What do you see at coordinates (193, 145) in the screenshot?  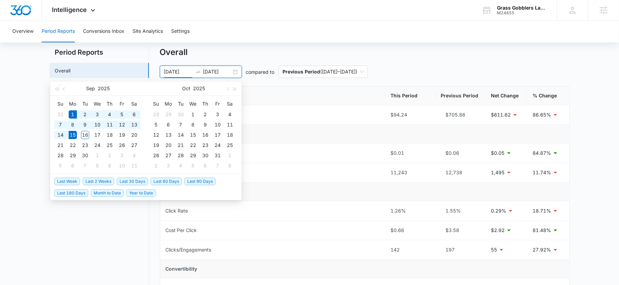 I see `td: 2025-10-22` at bounding box center [193, 145].